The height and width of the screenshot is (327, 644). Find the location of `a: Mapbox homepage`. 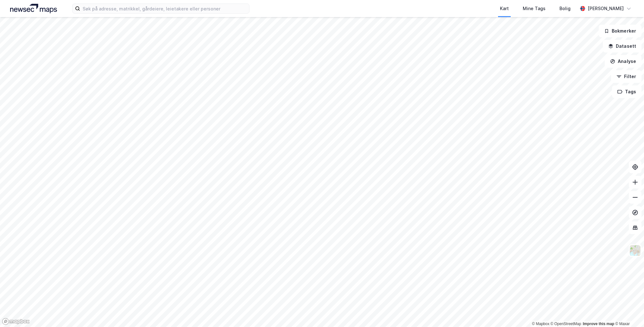

a: Mapbox homepage is located at coordinates (16, 322).